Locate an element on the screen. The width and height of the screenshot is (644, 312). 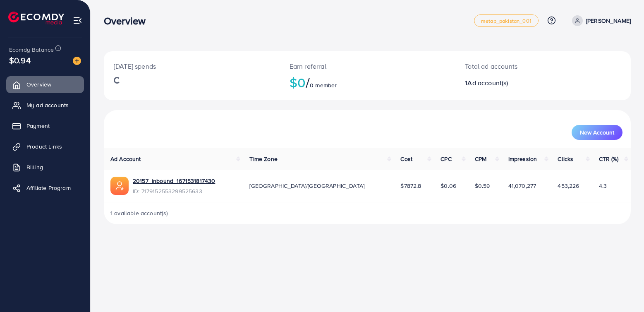
span: Payment is located at coordinates (38, 126).